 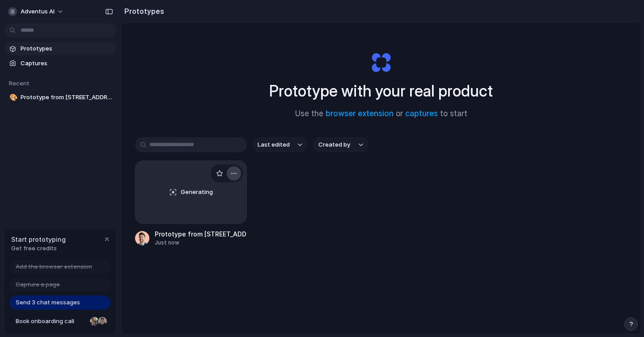 What do you see at coordinates (201, 243) in the screenshot?
I see `div: Just now` at bounding box center [201, 243].